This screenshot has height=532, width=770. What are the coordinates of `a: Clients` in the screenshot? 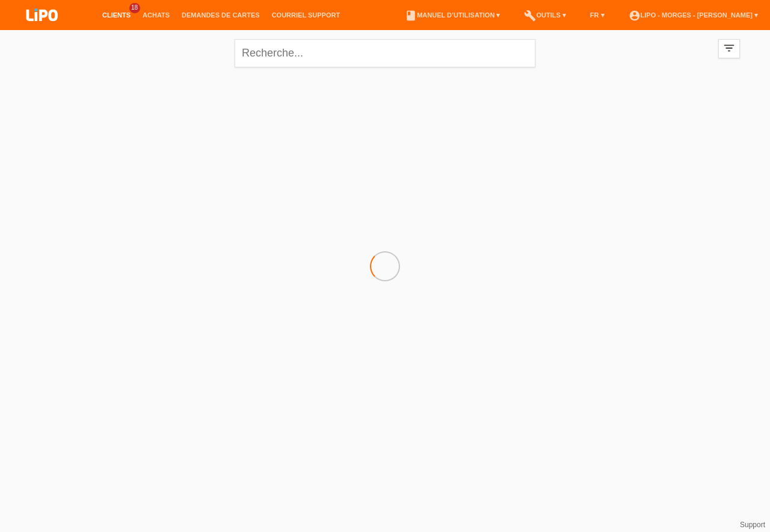 It's located at (116, 15).